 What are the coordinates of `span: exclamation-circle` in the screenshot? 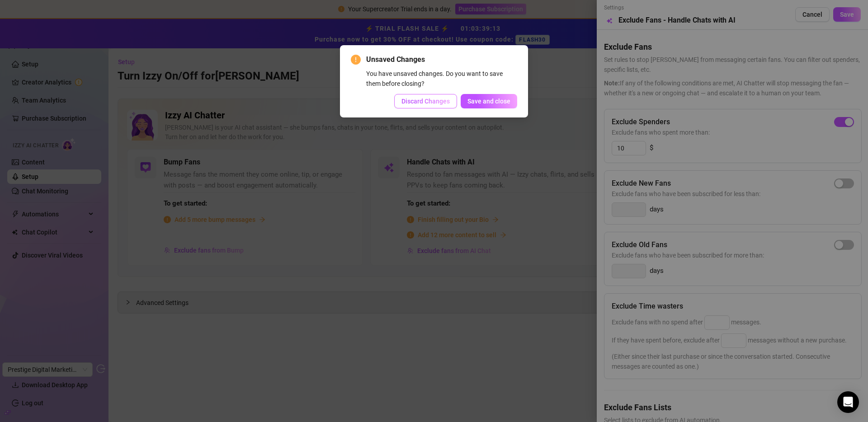 It's located at (356, 59).